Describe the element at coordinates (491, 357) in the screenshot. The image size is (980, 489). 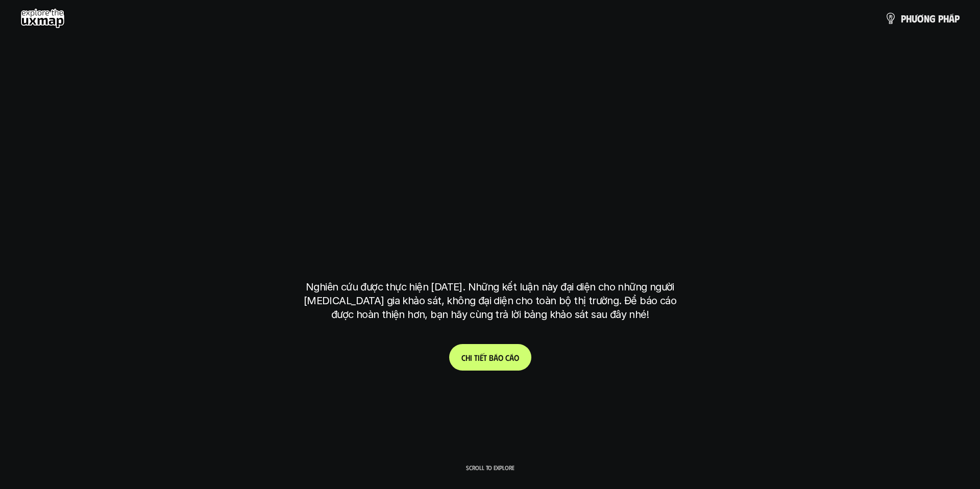
I see `span: b` at that location.